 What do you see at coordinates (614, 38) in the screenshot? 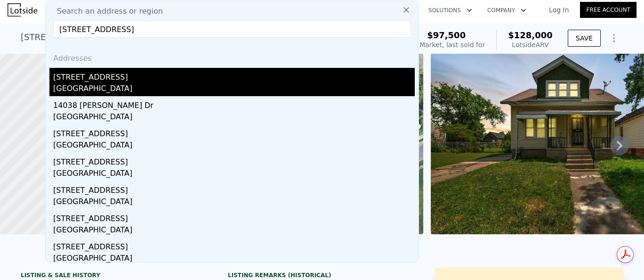
I see `button: Show Options` at bounding box center [614, 38].